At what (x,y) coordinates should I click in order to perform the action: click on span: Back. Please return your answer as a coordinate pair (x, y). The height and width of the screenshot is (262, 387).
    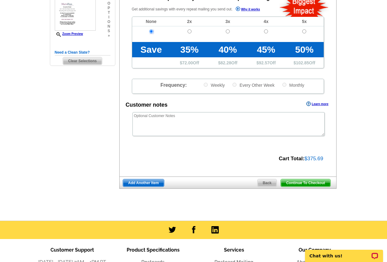
    Looking at the image, I should click on (267, 183).